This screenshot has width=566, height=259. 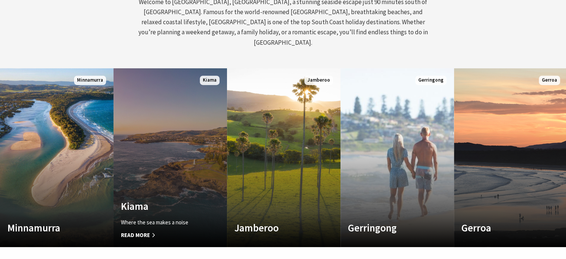 What do you see at coordinates (284, 158) in the screenshot?
I see `a: Custom Image Used Jamberoo Jamberoo` at bounding box center [284, 158].